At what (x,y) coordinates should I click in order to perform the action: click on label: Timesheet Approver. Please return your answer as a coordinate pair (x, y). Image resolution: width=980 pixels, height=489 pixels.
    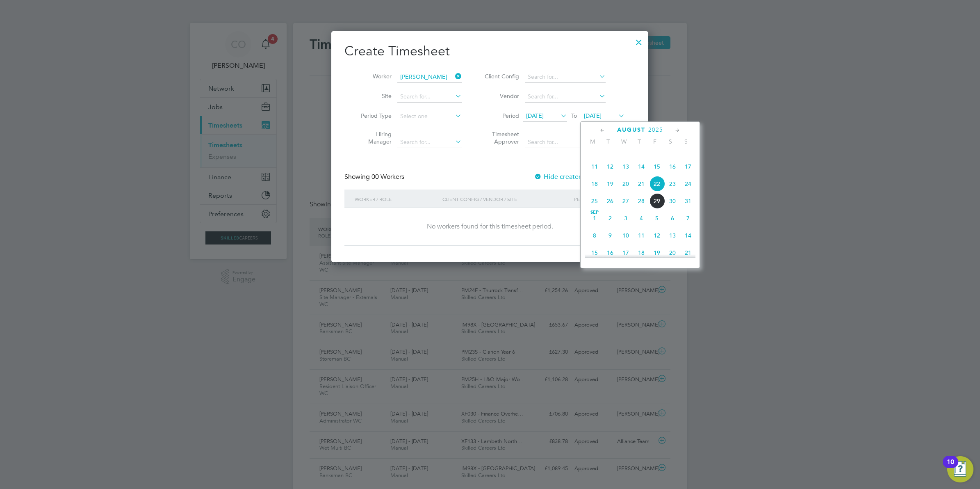
    Looking at the image, I should click on (500, 138).